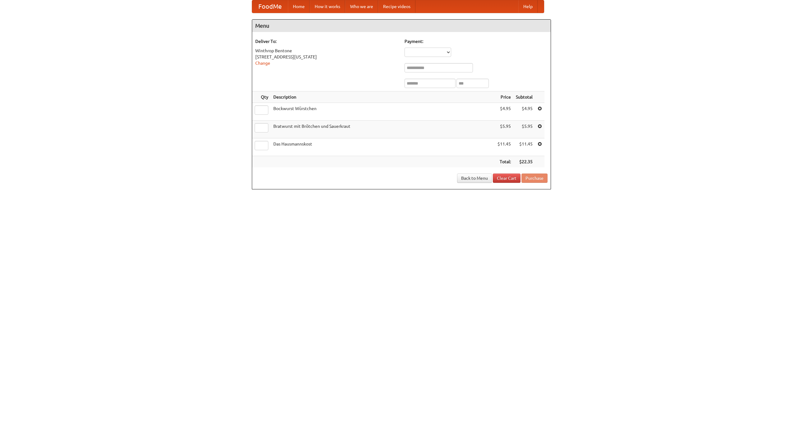 Image resolution: width=796 pixels, height=440 pixels. I want to click on td: Bockwurst Würstchen, so click(383, 112).